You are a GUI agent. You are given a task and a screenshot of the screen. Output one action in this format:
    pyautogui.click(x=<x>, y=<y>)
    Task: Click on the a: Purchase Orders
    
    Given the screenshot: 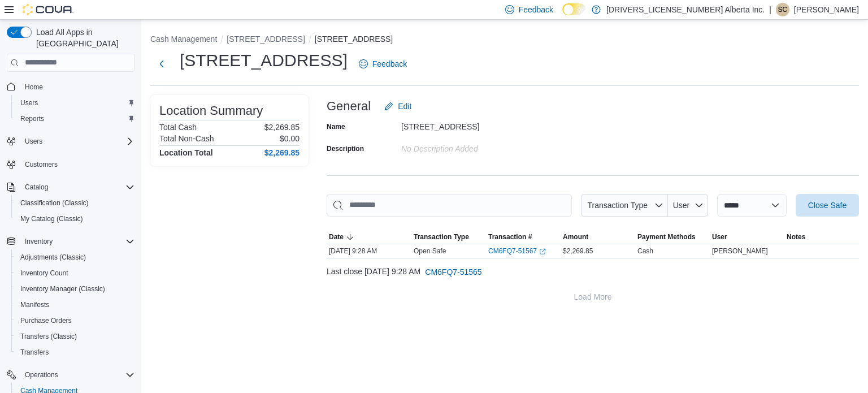 What is the action you would take?
    pyautogui.click(x=46, y=320)
    